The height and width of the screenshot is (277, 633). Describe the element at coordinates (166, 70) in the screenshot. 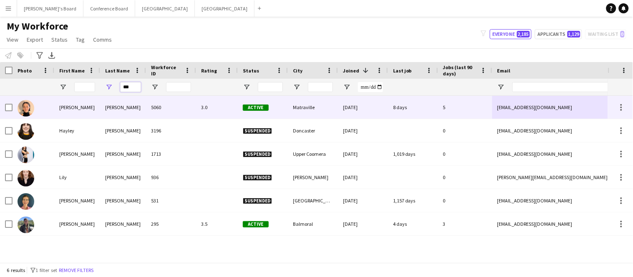

I see `span: Workforce ID` at that location.